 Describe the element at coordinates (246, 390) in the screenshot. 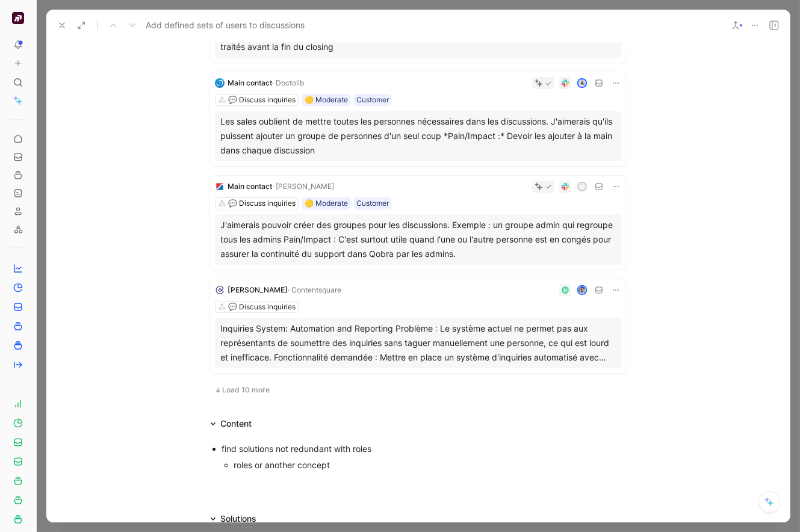

I see `span: Load 10 more` at that location.